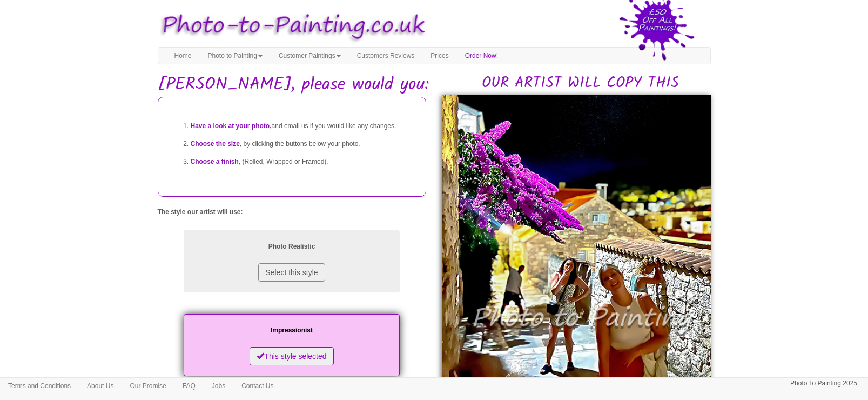 The height and width of the screenshot is (400, 868). What do you see at coordinates (823, 383) in the screenshot?
I see `p: Photo To Painting 2025` at bounding box center [823, 383].